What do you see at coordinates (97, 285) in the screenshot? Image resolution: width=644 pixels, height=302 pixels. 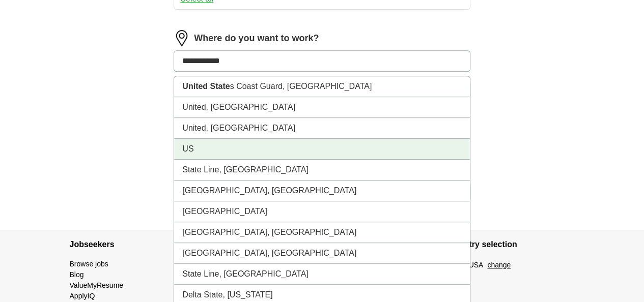 I see `a: ValueMyResume` at bounding box center [97, 285].